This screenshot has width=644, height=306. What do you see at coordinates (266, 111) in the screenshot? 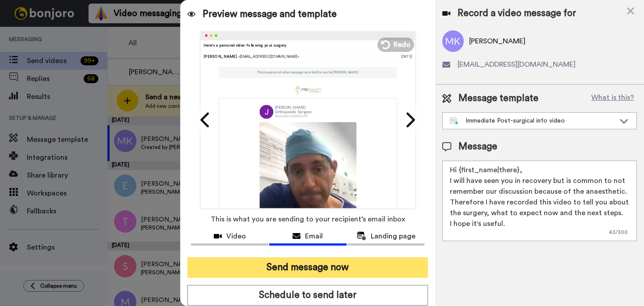
I see `img: AATXAJyg8ucWaqR3qXsjqopWeOisTT1W69xcs-1Qe9aC=s96-c` at bounding box center [266, 111].